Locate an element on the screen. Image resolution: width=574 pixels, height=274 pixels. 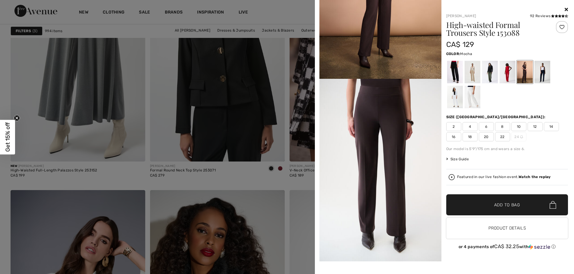
span: Chat is located at coordinates (19, 7).